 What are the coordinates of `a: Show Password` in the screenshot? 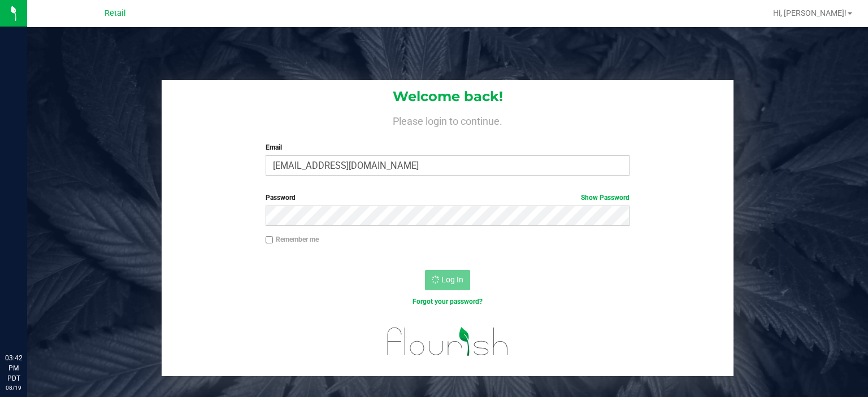 It's located at (605, 198).